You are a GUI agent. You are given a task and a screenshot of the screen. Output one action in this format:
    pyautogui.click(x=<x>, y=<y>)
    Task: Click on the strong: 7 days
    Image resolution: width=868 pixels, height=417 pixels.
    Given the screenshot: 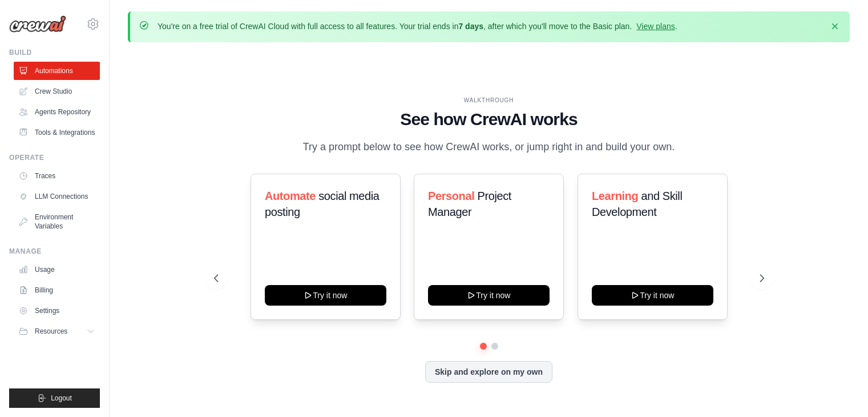 What is the action you would take?
    pyautogui.click(x=471, y=26)
    